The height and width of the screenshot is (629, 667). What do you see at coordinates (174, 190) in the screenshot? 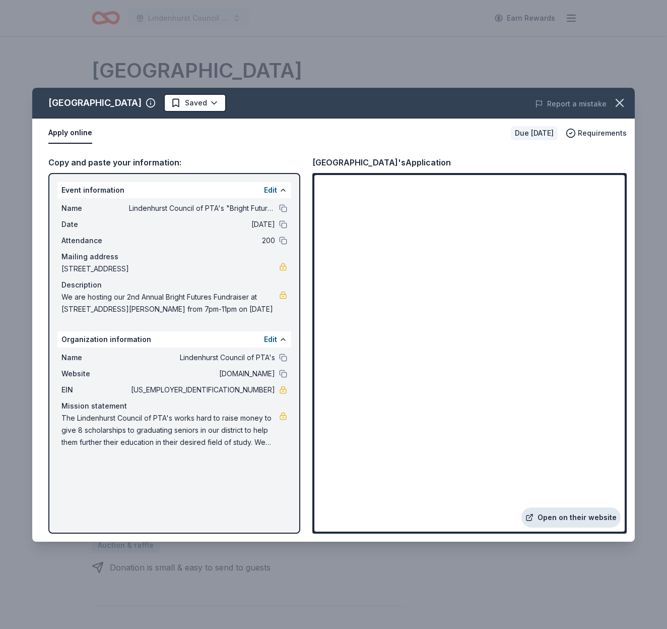
I see `div: Event information` at bounding box center [174, 190].